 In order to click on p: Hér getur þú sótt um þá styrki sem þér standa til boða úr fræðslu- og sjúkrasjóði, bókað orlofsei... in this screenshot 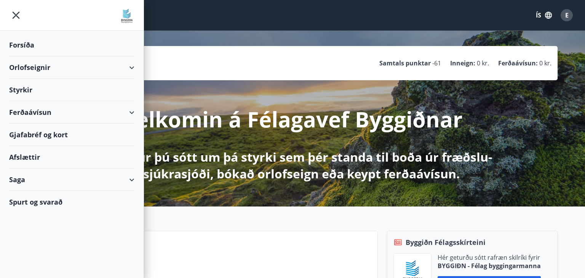, I will do `click(292, 166)`.